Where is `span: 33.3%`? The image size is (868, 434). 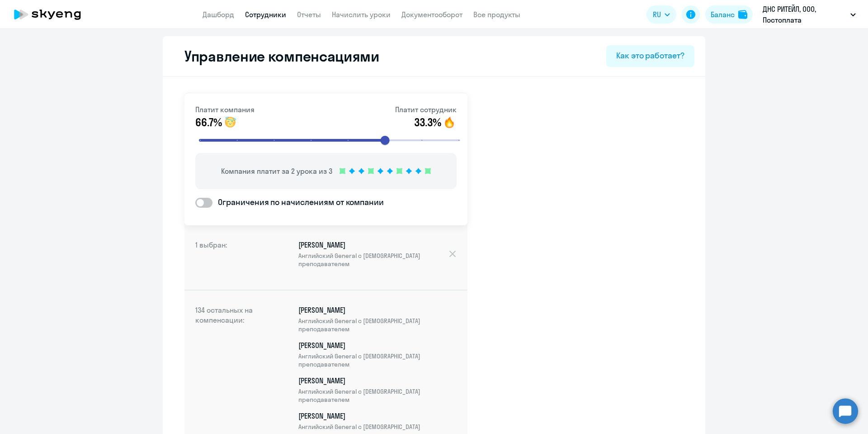
span: 33.3% is located at coordinates (428, 122).